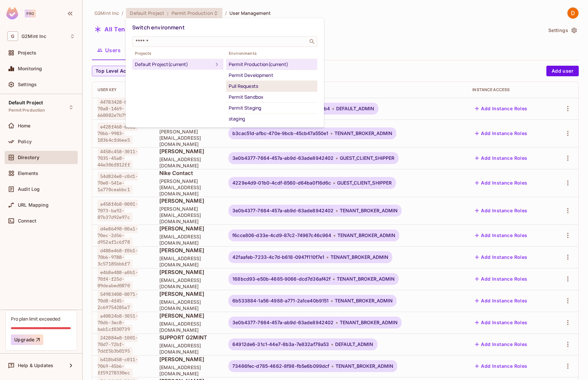 This screenshot has width=588, height=380. What do you see at coordinates (158, 27) in the screenshot?
I see `span: Switch environment` at bounding box center [158, 27].